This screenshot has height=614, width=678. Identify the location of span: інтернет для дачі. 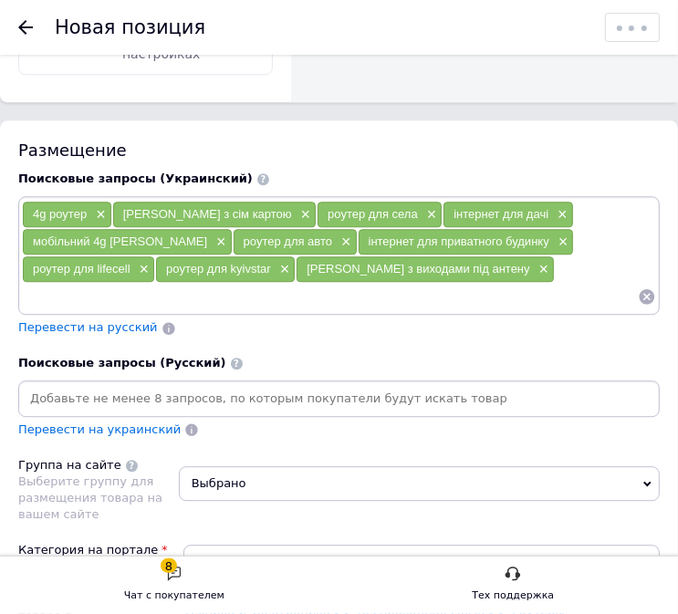
(501, 213).